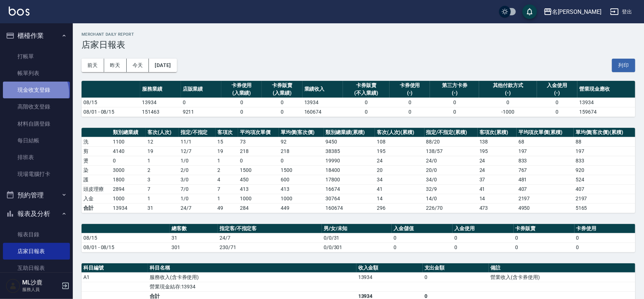 The image size is (644, 299). Describe the element at coordinates (197, 133) in the screenshot. I see `th: 指定/不指定` at that location.